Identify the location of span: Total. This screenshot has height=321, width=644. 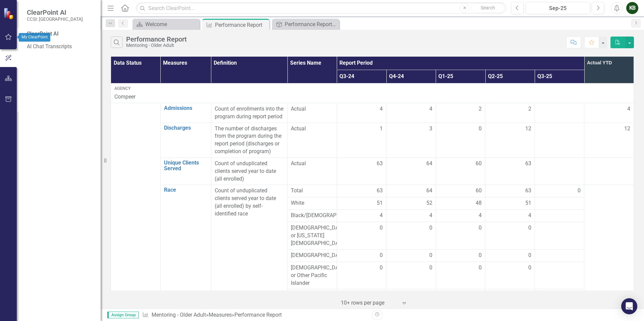
(312, 191).